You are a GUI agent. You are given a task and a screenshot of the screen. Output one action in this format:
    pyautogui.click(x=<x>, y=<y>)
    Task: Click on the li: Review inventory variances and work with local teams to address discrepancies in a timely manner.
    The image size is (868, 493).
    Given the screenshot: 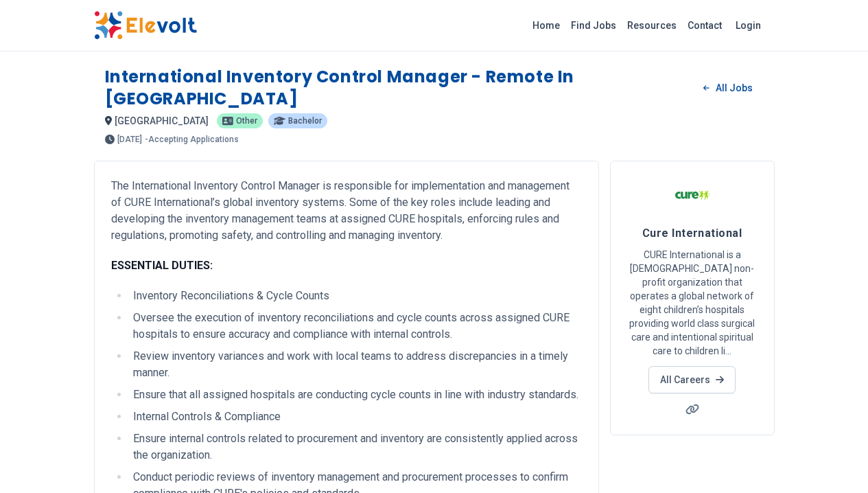 What is the action you would take?
    pyautogui.click(x=355, y=364)
    